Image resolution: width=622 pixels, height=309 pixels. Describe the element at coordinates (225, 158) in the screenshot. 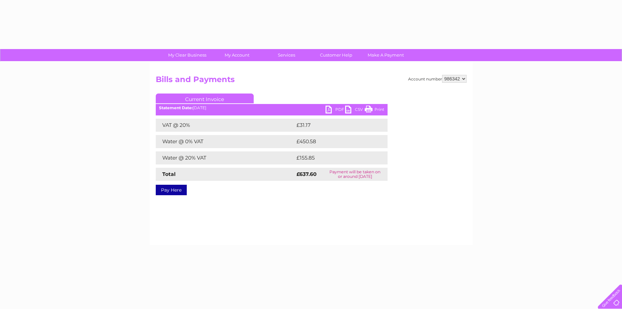

I see `td: Water @ 20% VAT` at that location.